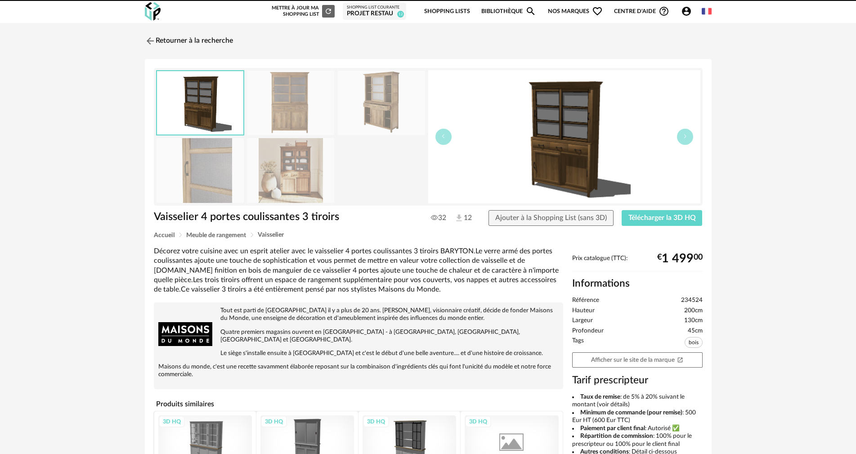  What do you see at coordinates (447, 11) in the screenshot?
I see `a: Shopping Lists` at bounding box center [447, 11].